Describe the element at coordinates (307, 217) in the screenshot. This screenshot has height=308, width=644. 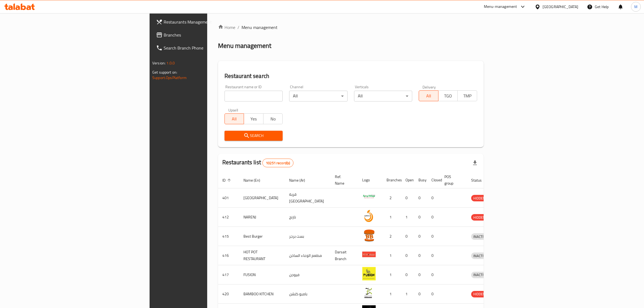
I see `td: نارنج` at that location.